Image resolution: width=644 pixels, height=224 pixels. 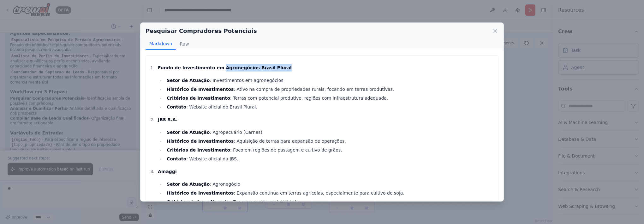 What do you see at coordinates (330, 132) in the screenshot?
I see `li: : Agropecuário (Carnes)` at bounding box center [330, 132].